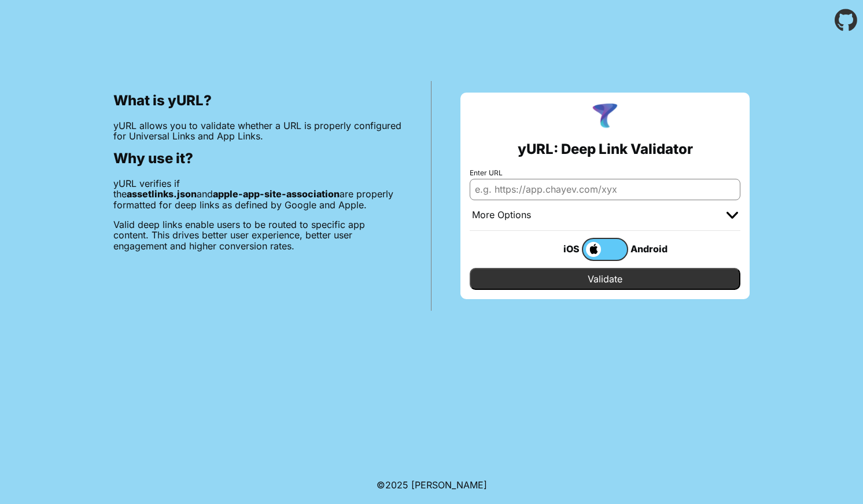 Image resolution: width=863 pixels, height=504 pixels. What do you see at coordinates (257, 131) in the screenshot?
I see `p: yURL allows you to validate whether a URL is properly configured for Universal Links and App Links.` at bounding box center [257, 131].